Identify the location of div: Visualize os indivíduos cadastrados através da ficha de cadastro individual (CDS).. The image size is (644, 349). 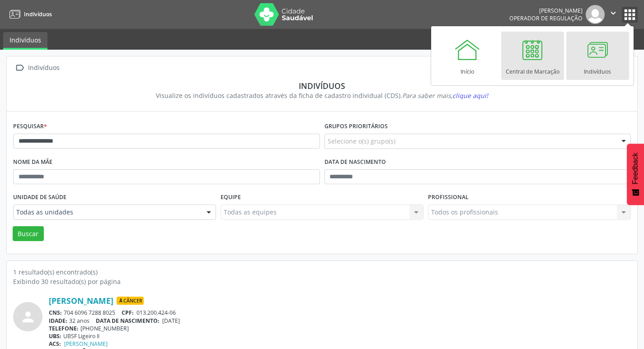
(322, 95).